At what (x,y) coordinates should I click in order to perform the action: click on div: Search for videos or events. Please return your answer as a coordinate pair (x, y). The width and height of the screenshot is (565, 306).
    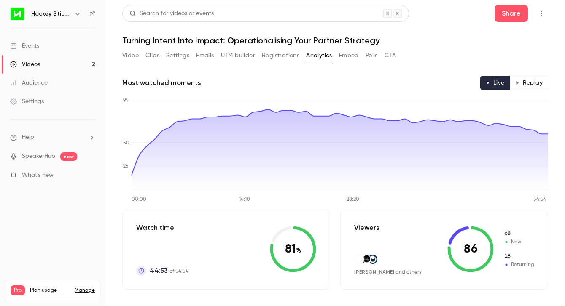
    Looking at the image, I should click on (172, 13).